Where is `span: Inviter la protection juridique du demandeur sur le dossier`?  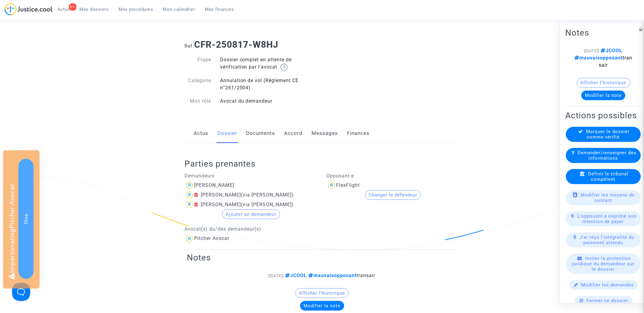 span: Inviter la protection juridique du demandeur sur le dossier is located at coordinates (603, 264).